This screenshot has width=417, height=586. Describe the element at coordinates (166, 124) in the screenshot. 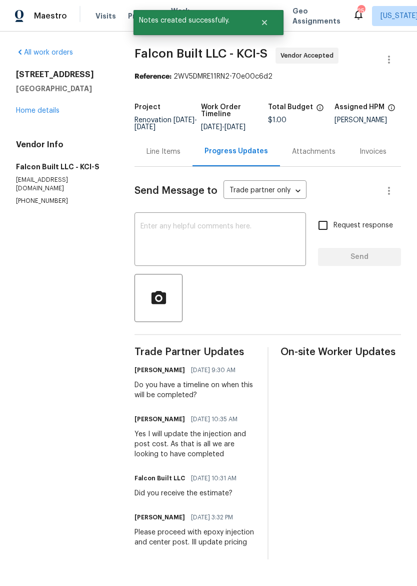

I see `span: Renovation` at that location.